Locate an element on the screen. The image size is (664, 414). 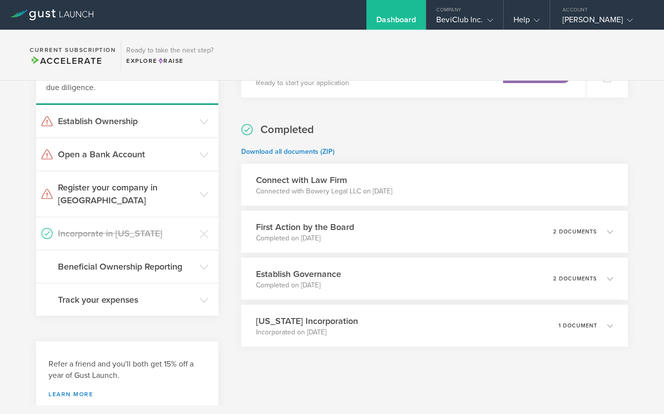
h3: Track your expenses is located at coordinates (126, 300).